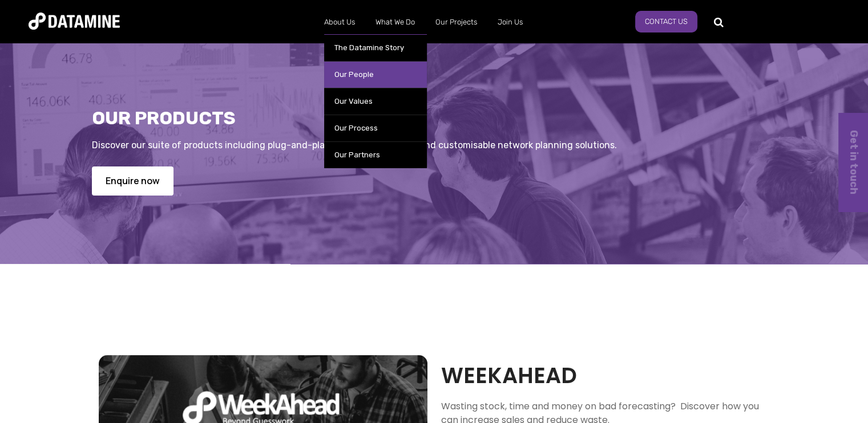 The width and height of the screenshot is (868, 423). I want to click on a: Our Values, so click(376, 101).